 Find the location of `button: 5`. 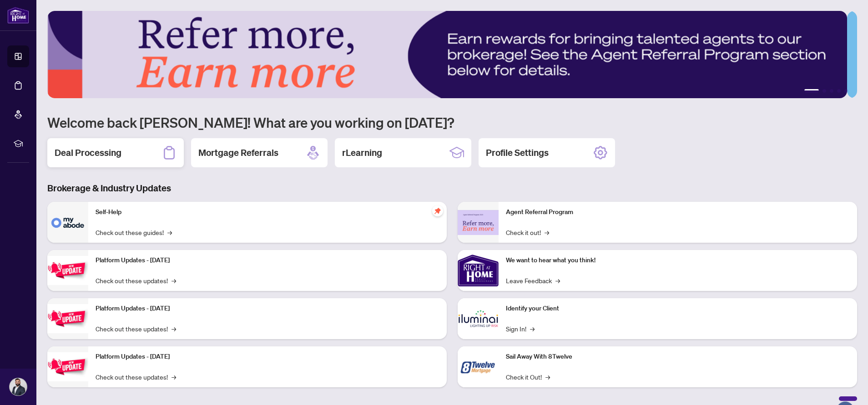

button: 5 is located at coordinates (846, 91).